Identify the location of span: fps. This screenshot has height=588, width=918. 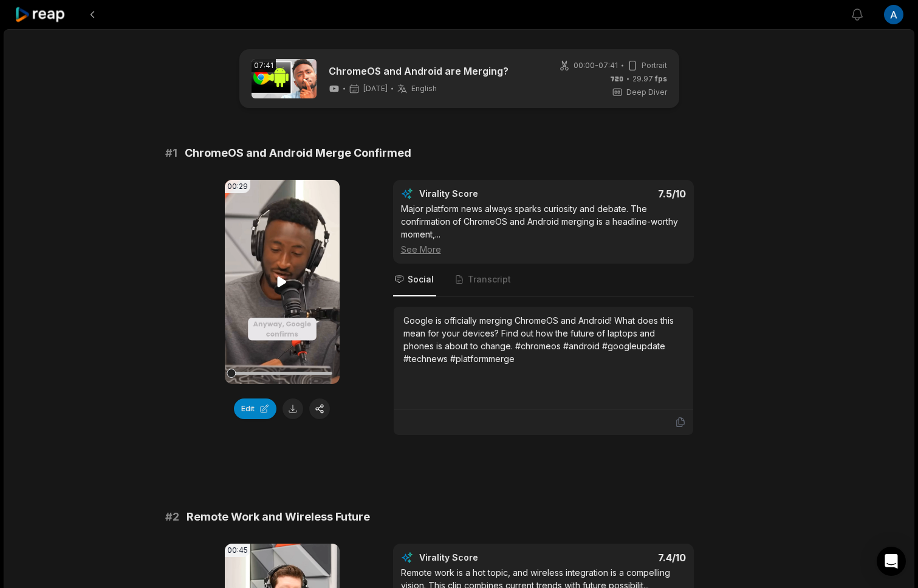
(661, 78).